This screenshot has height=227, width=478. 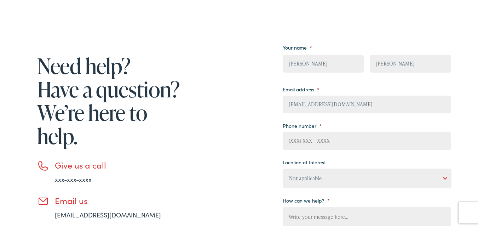 I want to click on input: First name, so click(x=323, y=62).